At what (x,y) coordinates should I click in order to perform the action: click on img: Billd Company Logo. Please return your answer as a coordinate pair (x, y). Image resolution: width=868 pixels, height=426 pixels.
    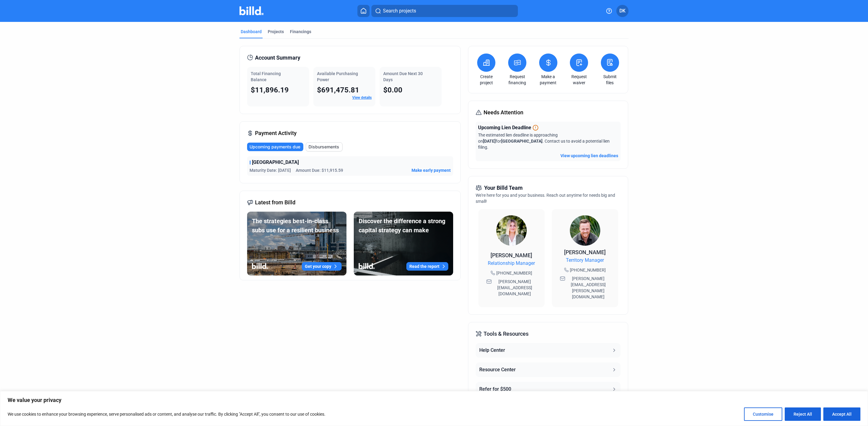
    Looking at the image, I should click on (251, 11).